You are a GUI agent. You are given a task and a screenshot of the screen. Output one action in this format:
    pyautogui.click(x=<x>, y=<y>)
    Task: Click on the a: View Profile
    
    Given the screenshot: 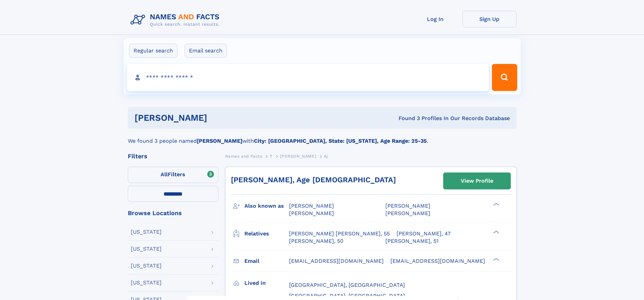 What is the action you would take?
    pyautogui.click(x=477, y=181)
    